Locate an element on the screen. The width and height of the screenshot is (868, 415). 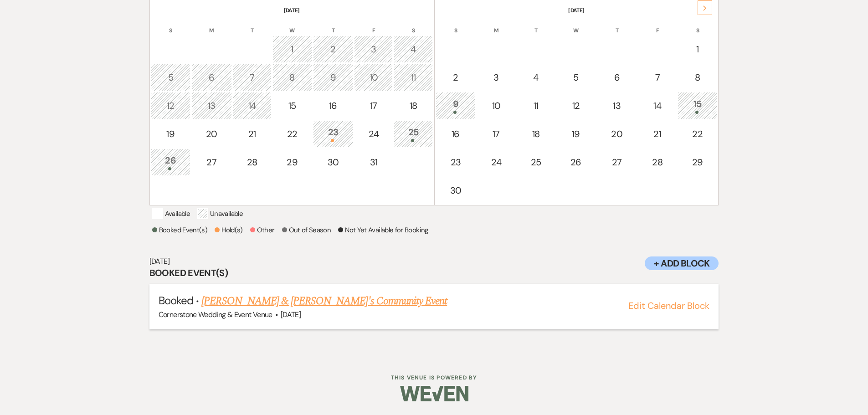
div: 31 is located at coordinates (373, 162).